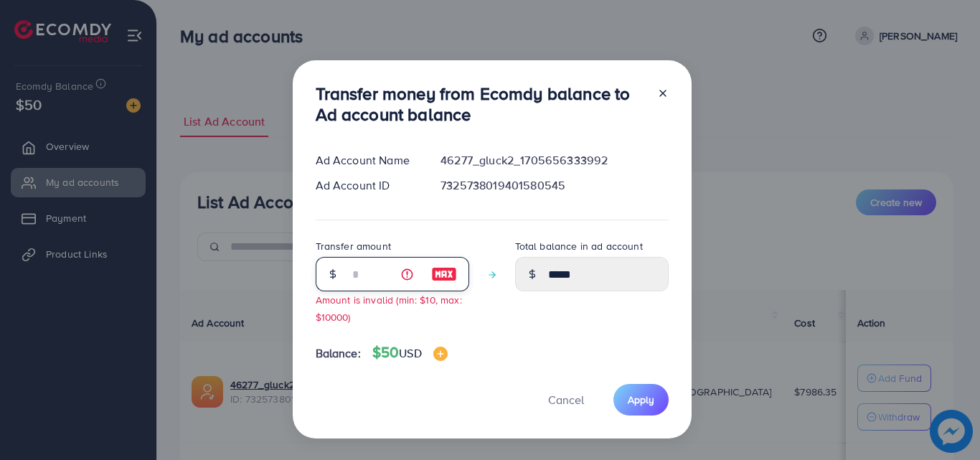 Image resolution: width=980 pixels, height=460 pixels. Describe the element at coordinates (566, 400) in the screenshot. I see `span: Cancel` at that location.